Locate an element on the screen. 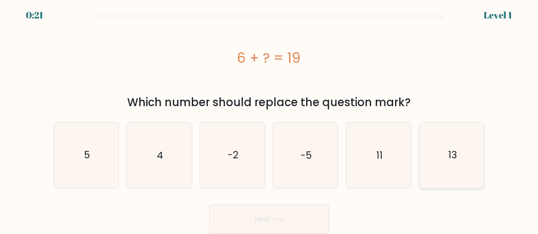  div: Level 1 is located at coordinates (498, 15).